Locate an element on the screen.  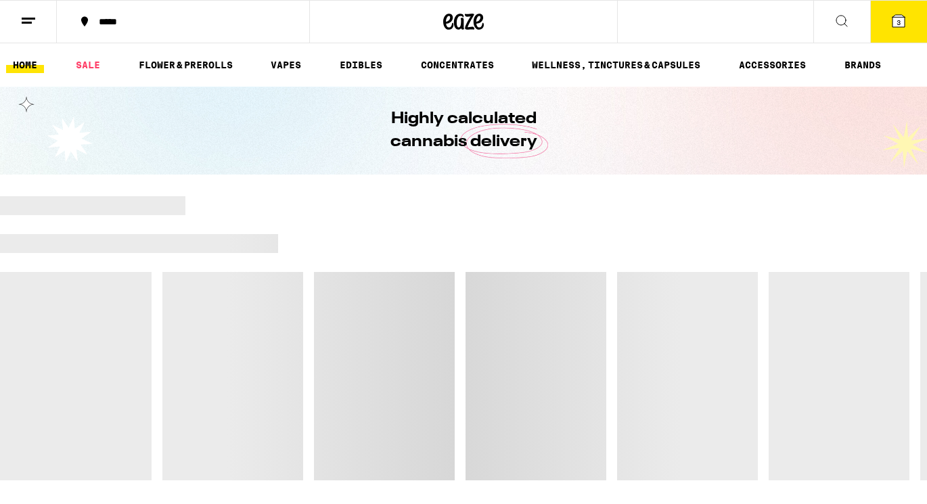
a: HOME is located at coordinates (25, 65).